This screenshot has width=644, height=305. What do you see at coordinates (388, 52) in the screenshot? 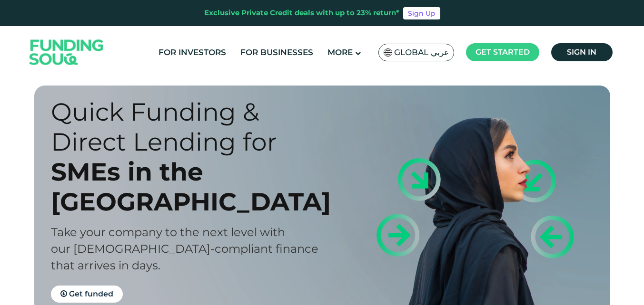
I see `img: SA Flag` at bounding box center [388, 52].